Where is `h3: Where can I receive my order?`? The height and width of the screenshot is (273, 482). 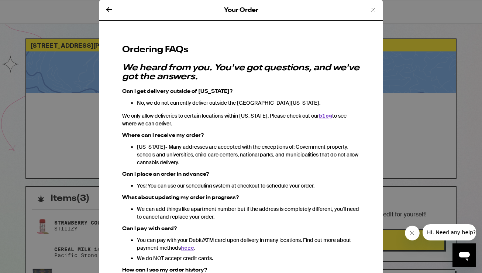
h3: Where can I receive my order? is located at coordinates (241, 135).